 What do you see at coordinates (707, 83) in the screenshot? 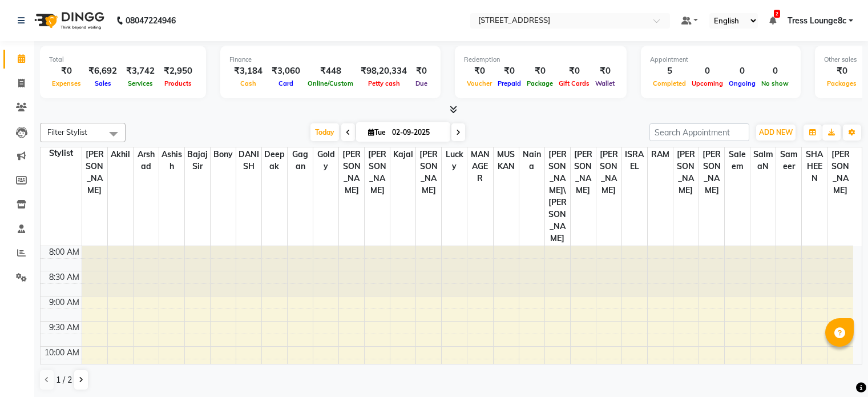
I see `span: Upcoming` at bounding box center [707, 83].